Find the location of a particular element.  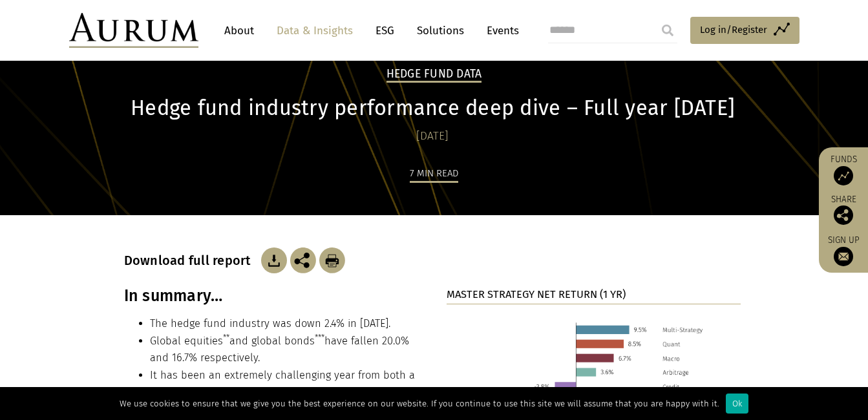

a: Solutions is located at coordinates (440, 31).